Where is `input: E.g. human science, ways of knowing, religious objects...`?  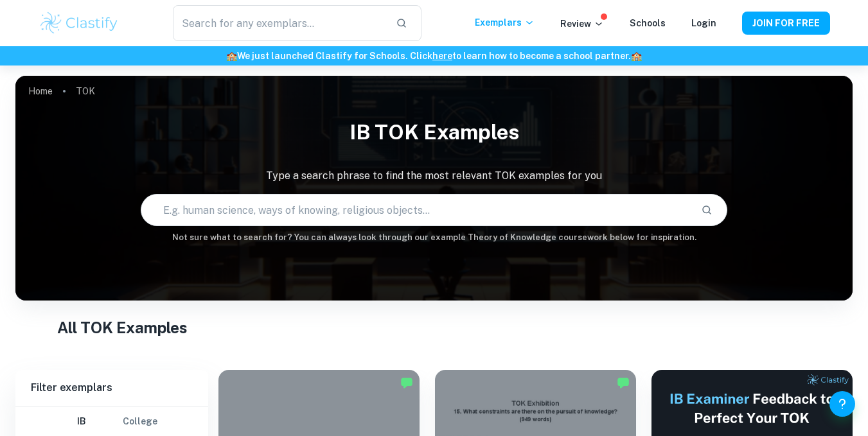 input: E.g. human science, ways of knowing, religious objects... is located at coordinates (416, 210).